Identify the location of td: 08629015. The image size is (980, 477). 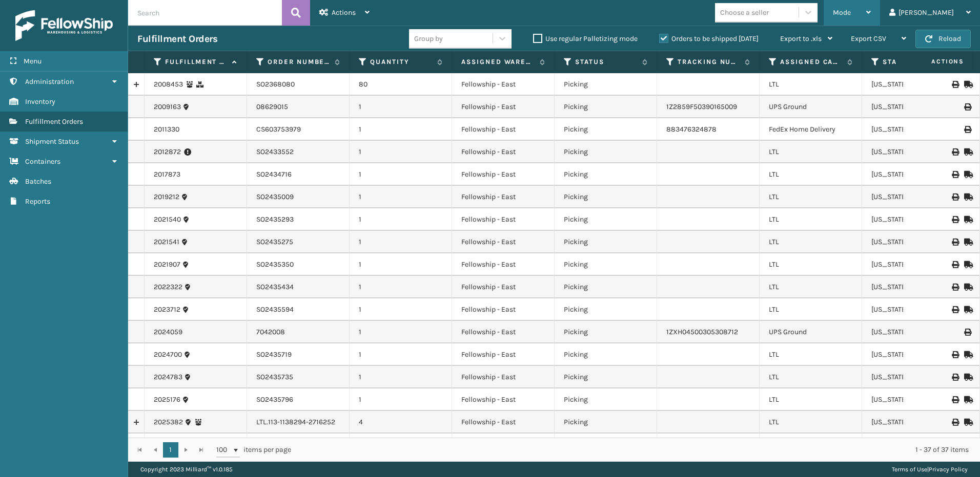
(298, 107).